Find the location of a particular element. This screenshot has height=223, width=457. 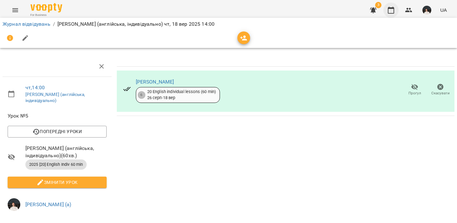

div: 20 English individual lessons (60 min) 26 серп - 18 вер is located at coordinates (181, 95).